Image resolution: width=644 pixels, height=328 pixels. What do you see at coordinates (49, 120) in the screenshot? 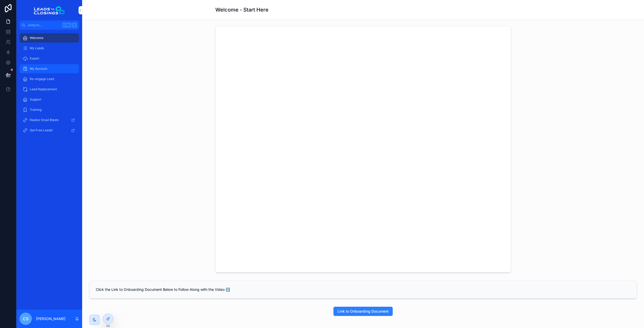
I see `a: Realtor Email Blasts` at bounding box center [49, 120].